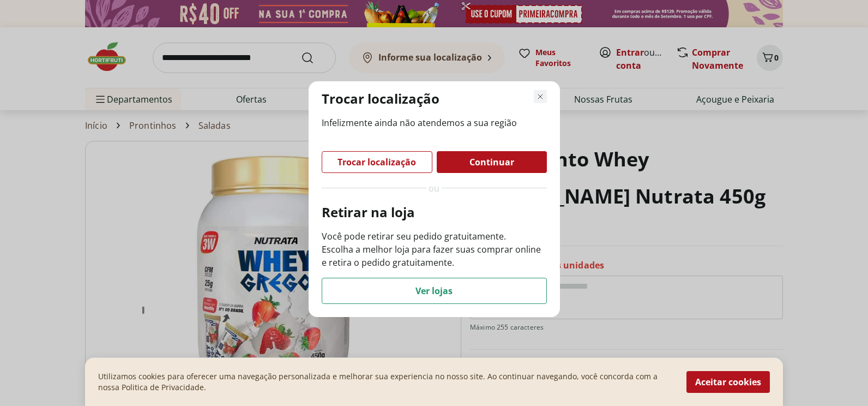  Describe the element at coordinates (386, 381) in the screenshot. I see `p: Utilizamos cookies para oferecer uma navegação personalizada e melhorar sua experiencia no nosso ...` at that location.